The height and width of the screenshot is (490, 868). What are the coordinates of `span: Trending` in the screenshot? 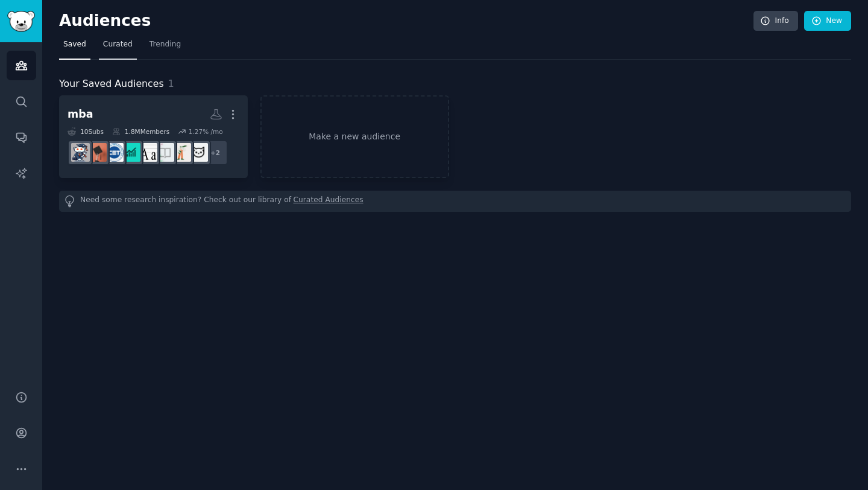 It's located at (165, 45).